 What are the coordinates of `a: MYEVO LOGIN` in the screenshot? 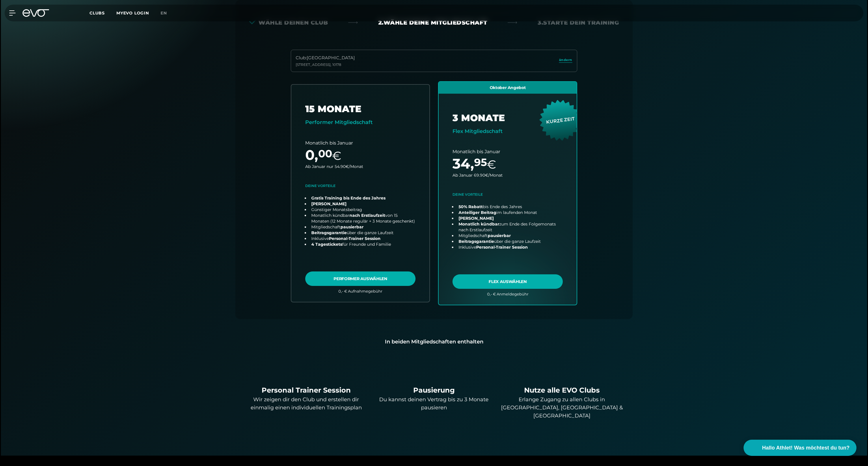 It's located at (132, 13).